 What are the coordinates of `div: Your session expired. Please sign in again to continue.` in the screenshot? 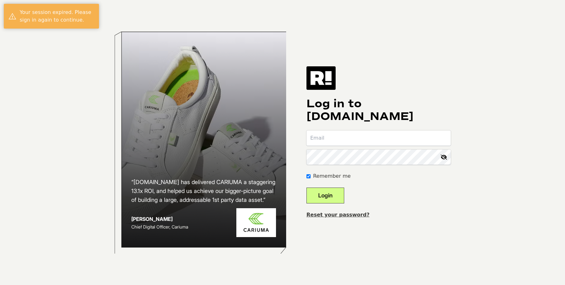 It's located at (57, 16).